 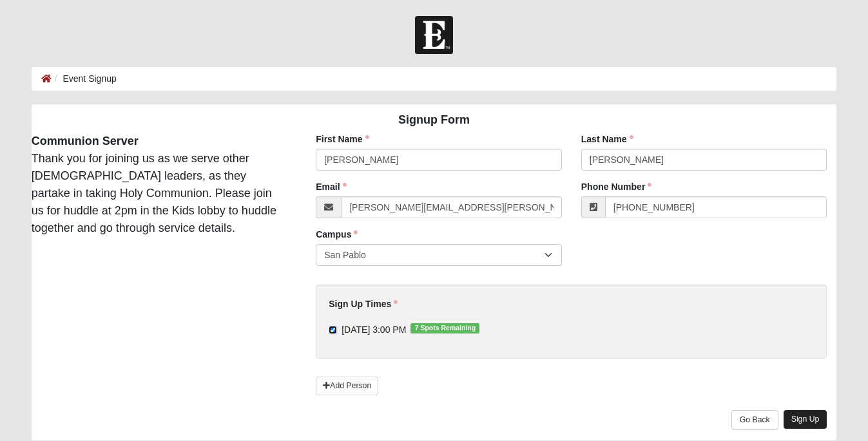 What do you see at coordinates (363, 304) in the screenshot?
I see `label: Sign Up Times` at bounding box center [363, 304].